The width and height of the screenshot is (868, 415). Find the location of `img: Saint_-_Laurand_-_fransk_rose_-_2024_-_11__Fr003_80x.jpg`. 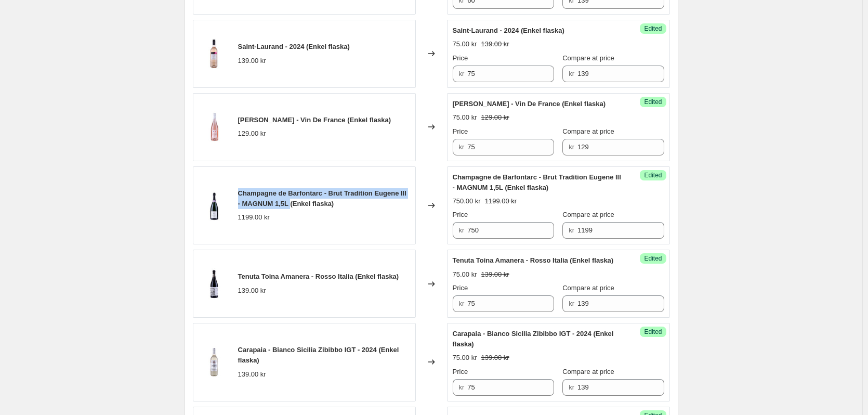

img: Saint_-_Laurand_-_fransk_rose_-_2024_-_11__Fr003_80x.jpg is located at coordinates (214, 53).